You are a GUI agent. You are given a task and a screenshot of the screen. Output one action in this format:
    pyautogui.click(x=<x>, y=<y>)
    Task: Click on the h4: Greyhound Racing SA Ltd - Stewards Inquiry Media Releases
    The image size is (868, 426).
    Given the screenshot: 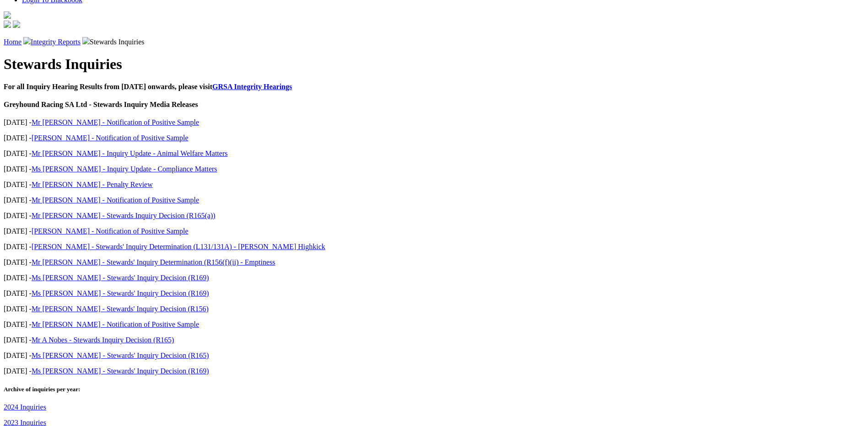 What is the action you would take?
    pyautogui.click(x=434, y=105)
    